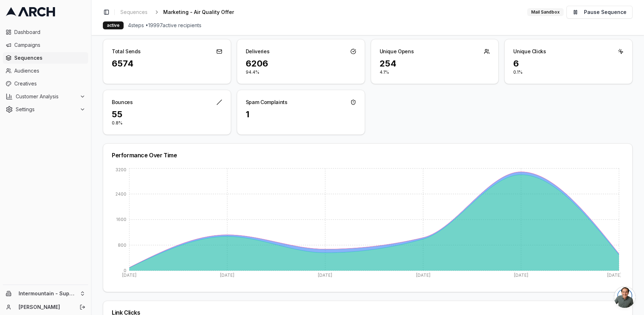 The height and width of the screenshot is (315, 644). What do you see at coordinates (434, 64) in the screenshot?
I see `div: 254` at bounding box center [434, 64].